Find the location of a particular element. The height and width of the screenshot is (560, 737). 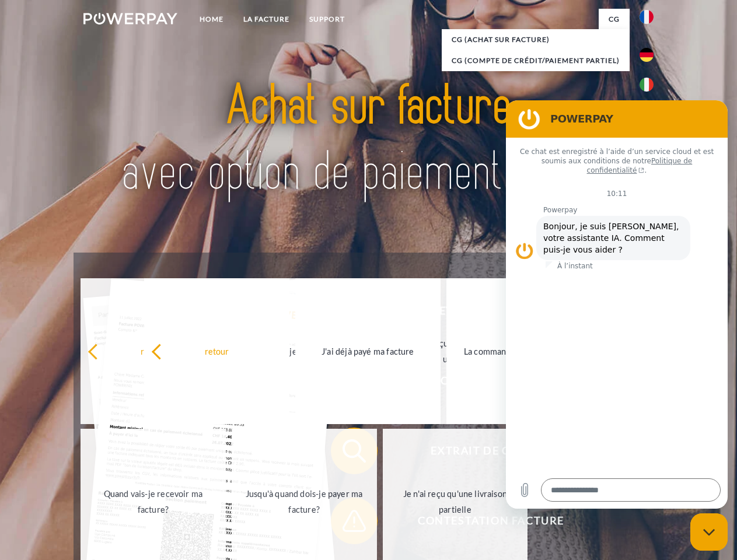

div: Je n'ai reçu qu'une livraison partielle is located at coordinates (455, 501).